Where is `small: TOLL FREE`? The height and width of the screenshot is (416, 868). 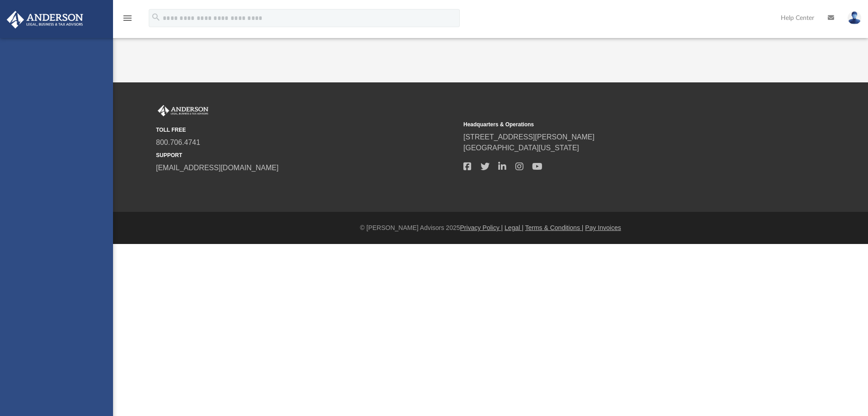 small: TOLL FREE is located at coordinates (306, 130).